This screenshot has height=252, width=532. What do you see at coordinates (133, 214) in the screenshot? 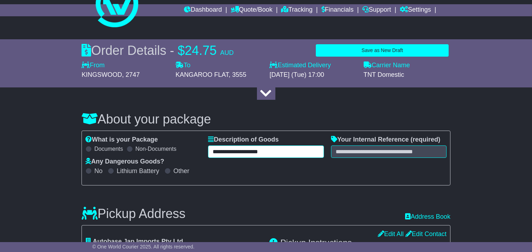
I see `h3: Pickup Address` at bounding box center [133, 214].